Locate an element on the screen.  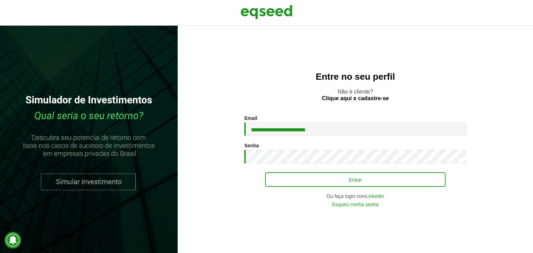
div: Ou faça login com is located at coordinates (356, 197).